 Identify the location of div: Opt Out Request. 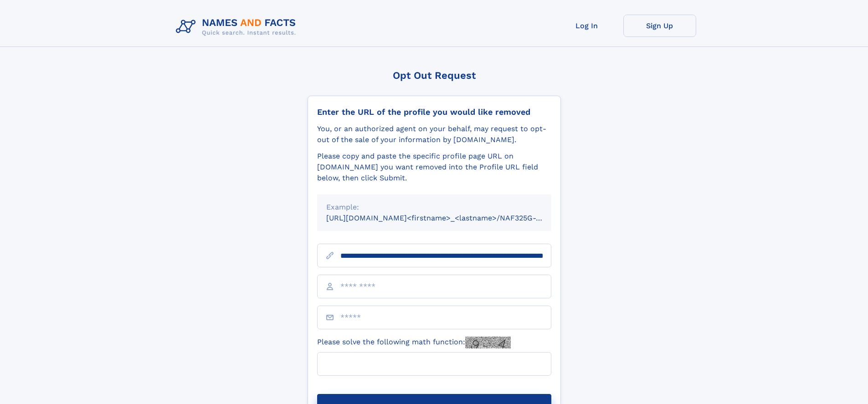
(435, 75).